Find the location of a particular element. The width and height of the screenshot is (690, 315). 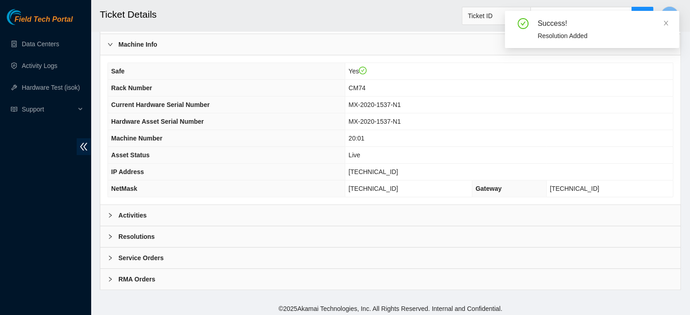

span: Safe is located at coordinates (118, 71).